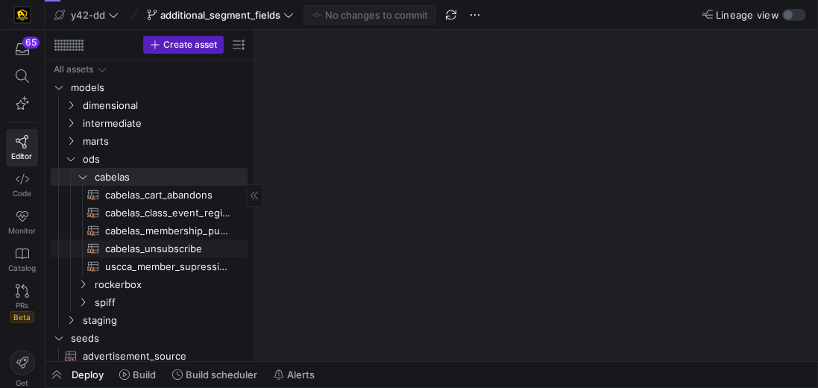 Image resolution: width=818 pixels, height=388 pixels. I want to click on span: Deploy, so click(87, 374).